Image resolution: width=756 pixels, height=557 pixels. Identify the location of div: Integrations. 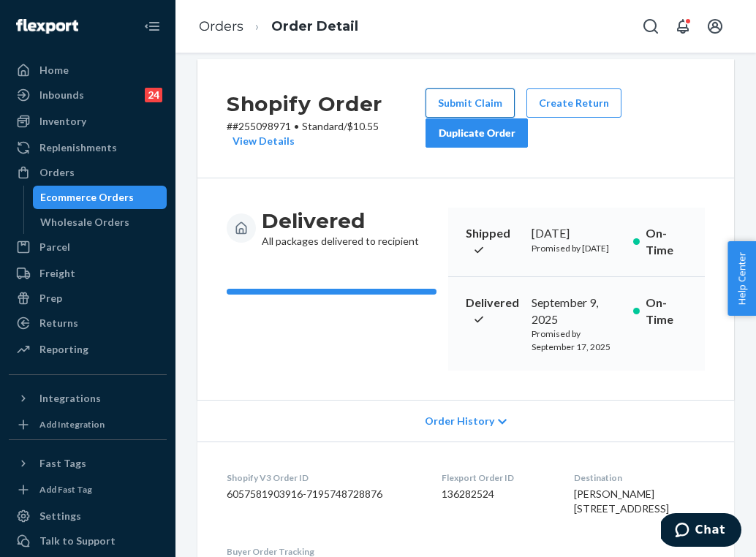
(70, 398).